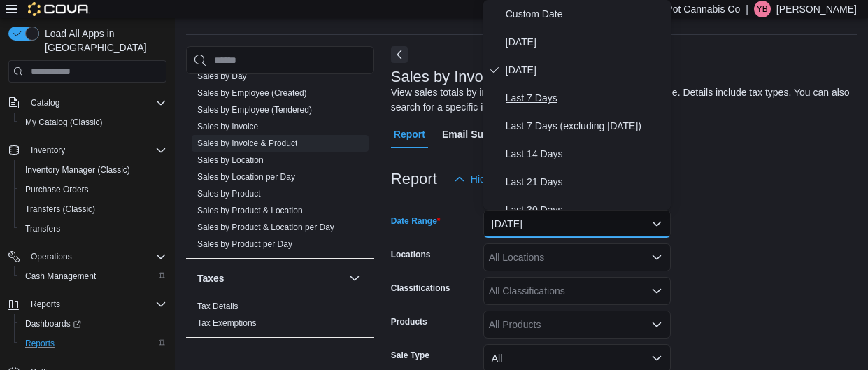 The image size is (868, 370). What do you see at coordinates (227, 324) in the screenshot?
I see `a: Tax Exemptions` at bounding box center [227, 324].